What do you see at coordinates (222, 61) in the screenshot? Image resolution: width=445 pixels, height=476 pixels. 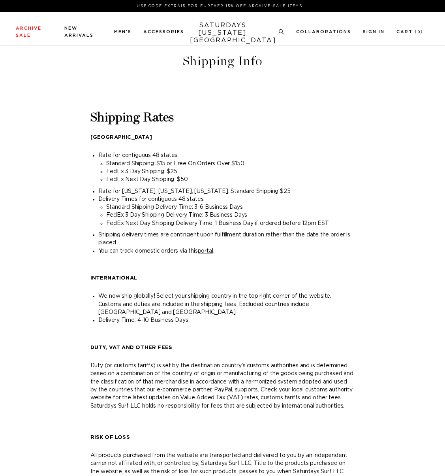 I see `h1: Shipping Info` at bounding box center [222, 61].